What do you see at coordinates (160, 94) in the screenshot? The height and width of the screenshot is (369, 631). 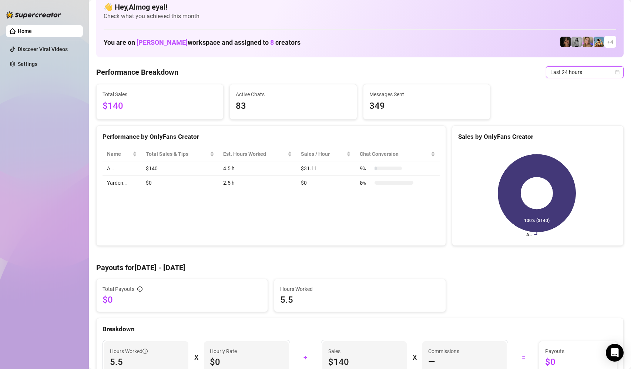 I see `span: Total Sales` at bounding box center [160, 94].